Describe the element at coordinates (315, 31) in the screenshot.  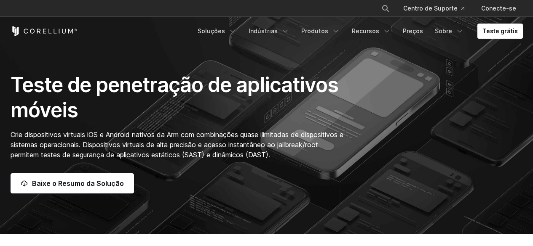
I see `font: Produtos` at that location.